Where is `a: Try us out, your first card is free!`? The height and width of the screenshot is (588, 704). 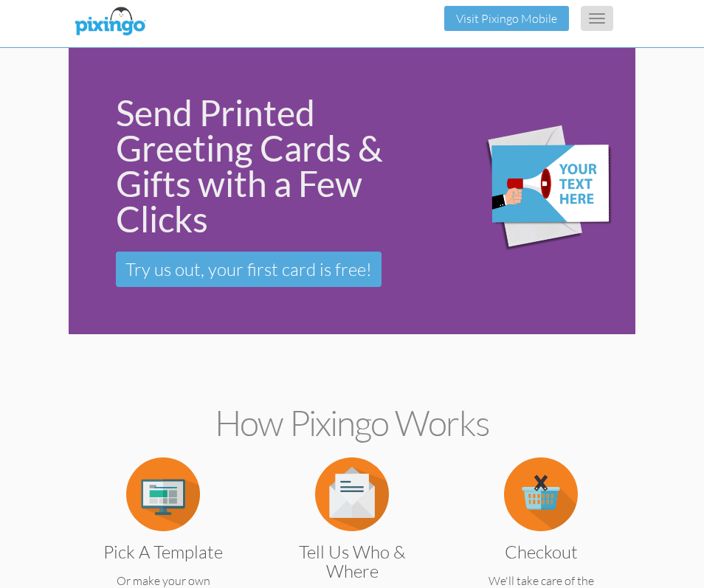 a: Try us out, your first card is free! is located at coordinates (248, 269).